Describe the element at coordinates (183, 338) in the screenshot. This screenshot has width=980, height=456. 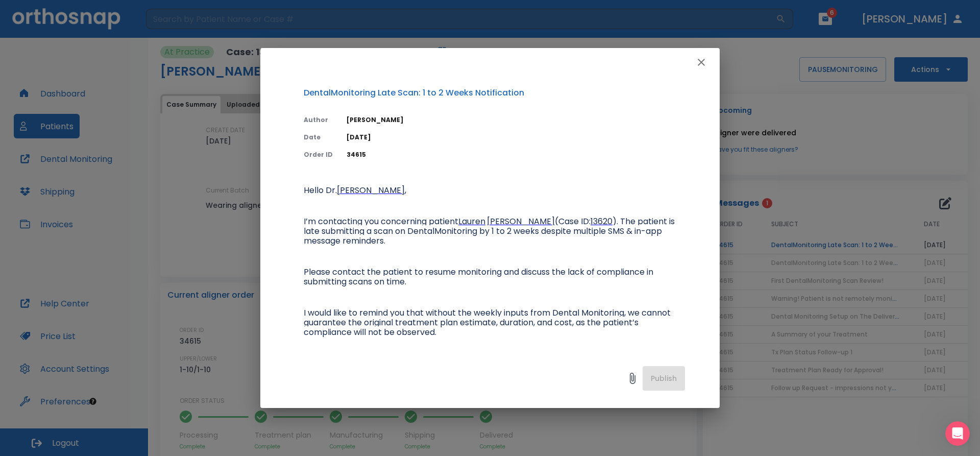
I see `button: Send a message…` at that location.